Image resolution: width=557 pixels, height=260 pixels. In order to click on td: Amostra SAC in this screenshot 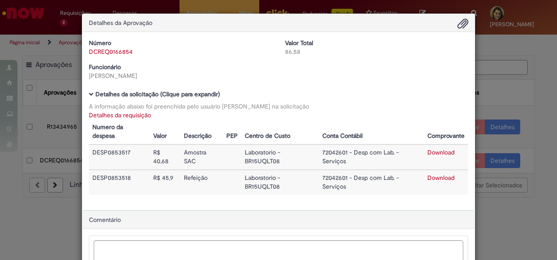, I will do `click(202, 157)`.